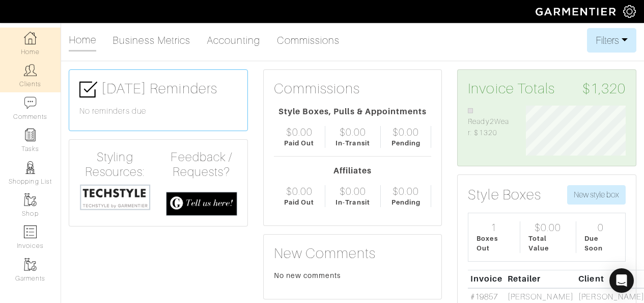 The width and height of the screenshot is (644, 303). I want to click on div: Due Soon, so click(601, 243).